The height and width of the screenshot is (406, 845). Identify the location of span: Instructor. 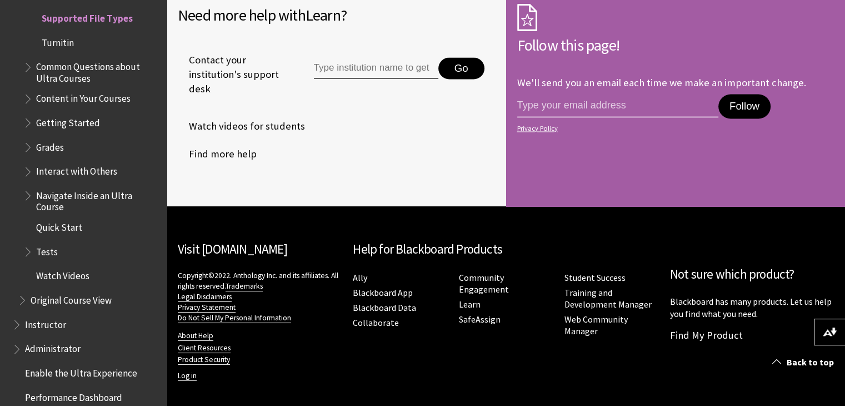
(46, 322).